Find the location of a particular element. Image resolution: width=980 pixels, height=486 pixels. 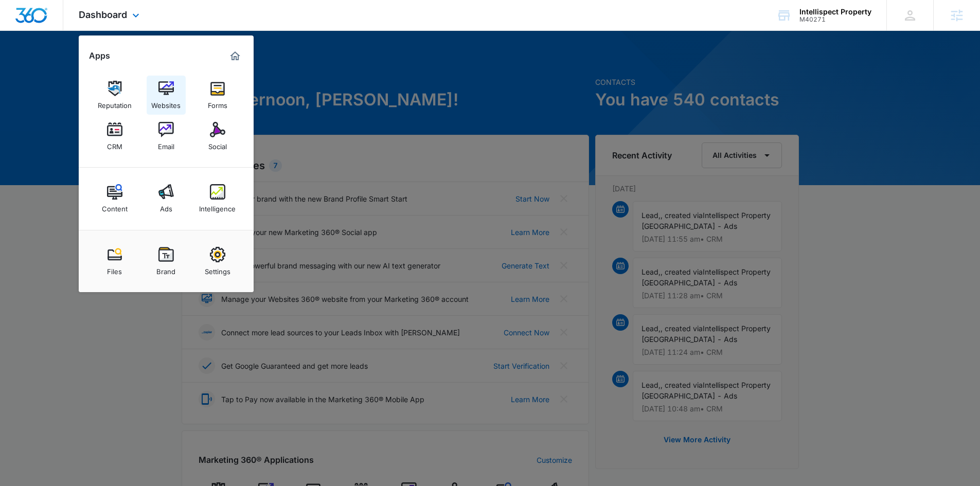

h2: Apps is located at coordinates (99, 56).